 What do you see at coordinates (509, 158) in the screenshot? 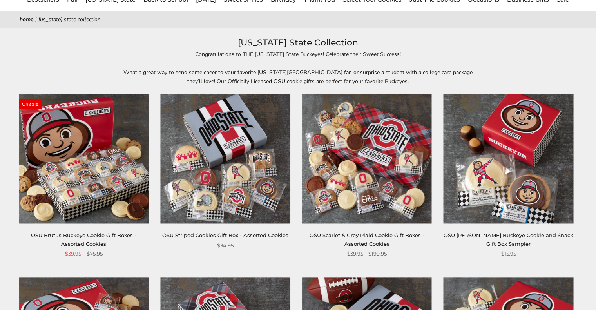
I see `img: OSU Brutus Buckeye Cookie and Snack Gift Box Sampler` at bounding box center [509, 158].